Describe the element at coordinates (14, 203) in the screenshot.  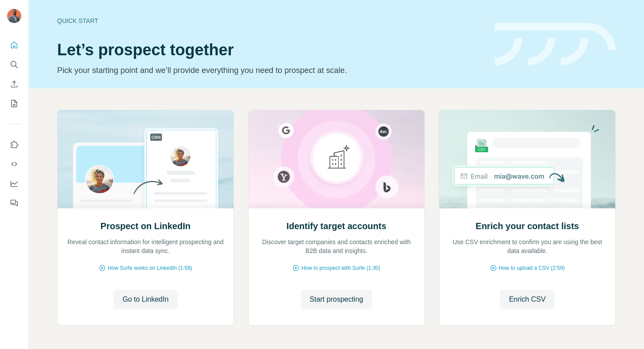
I see `button: Feedback` at that location.